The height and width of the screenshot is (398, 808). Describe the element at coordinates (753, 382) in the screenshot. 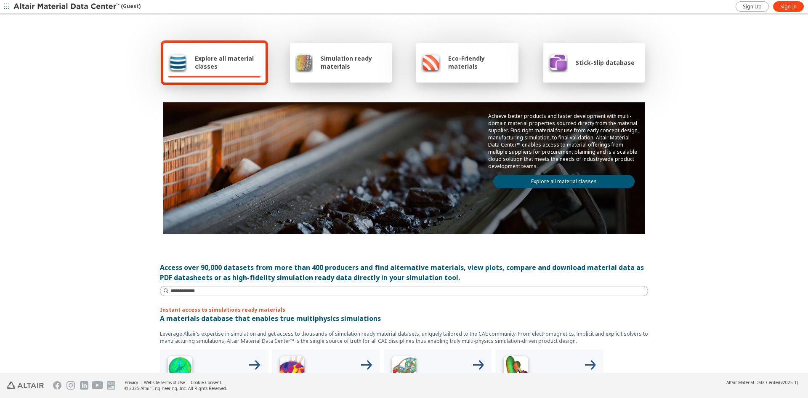

I see `span: Altair Material Data Center` at that location.